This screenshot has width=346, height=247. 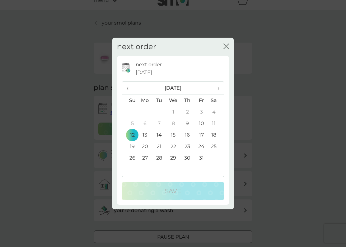 What do you see at coordinates (187, 101) in the screenshot?
I see `th: Th` at bounding box center [187, 101].